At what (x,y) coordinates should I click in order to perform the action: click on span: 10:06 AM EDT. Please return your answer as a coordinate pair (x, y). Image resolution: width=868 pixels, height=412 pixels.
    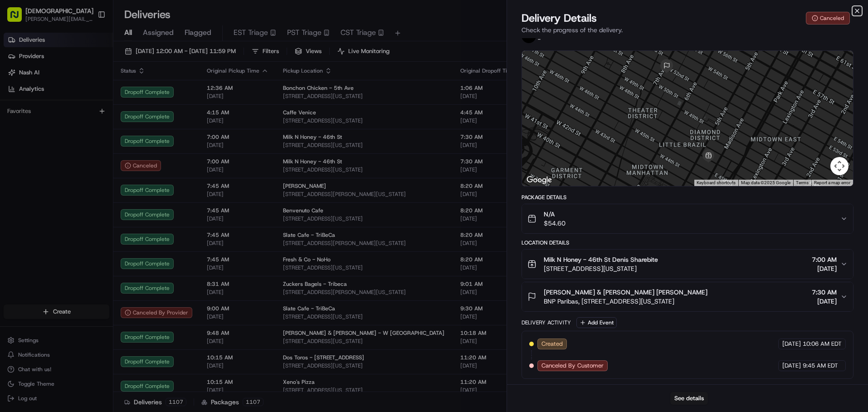
    Looking at the image, I should click on (822, 344).